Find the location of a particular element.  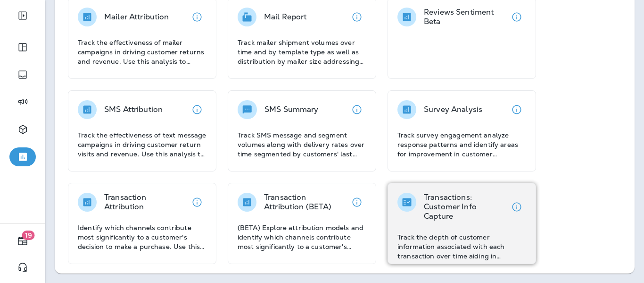

p: Identify which channels contribute most significantly to a customer's decision to make a purchase... is located at coordinates (142, 237).